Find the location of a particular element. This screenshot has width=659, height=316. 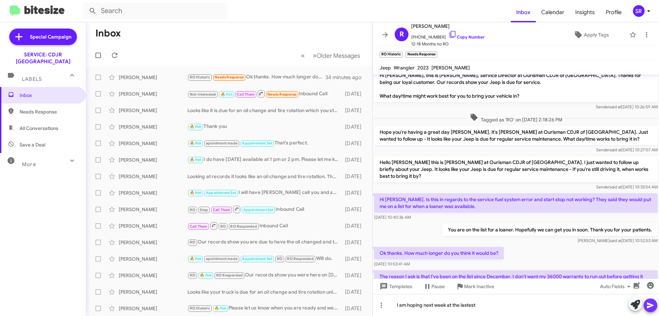

a: Calendar is located at coordinates (553, 12).